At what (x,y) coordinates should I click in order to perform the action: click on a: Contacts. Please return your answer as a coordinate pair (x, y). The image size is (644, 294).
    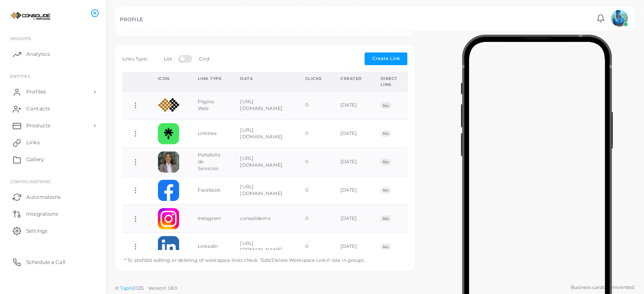
    Looking at the image, I should click on (53, 109).